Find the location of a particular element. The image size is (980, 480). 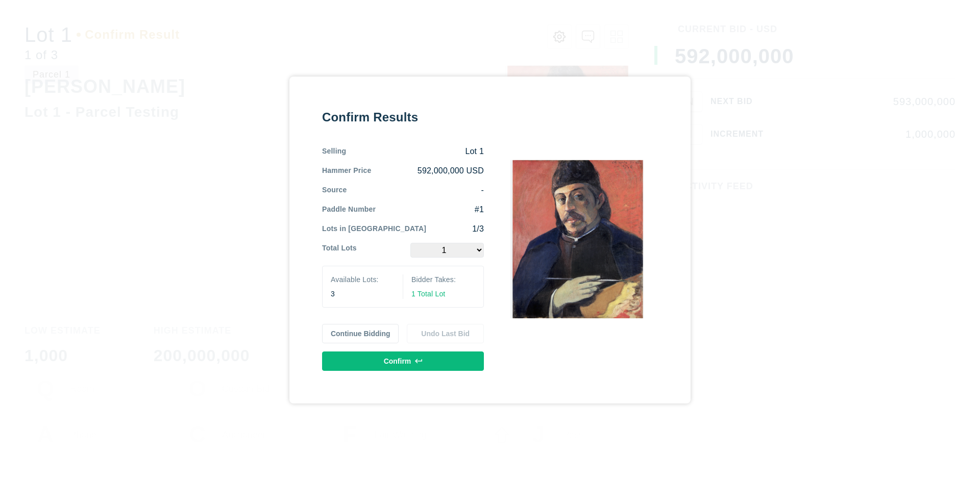

div: Selling is located at coordinates (333, 152).